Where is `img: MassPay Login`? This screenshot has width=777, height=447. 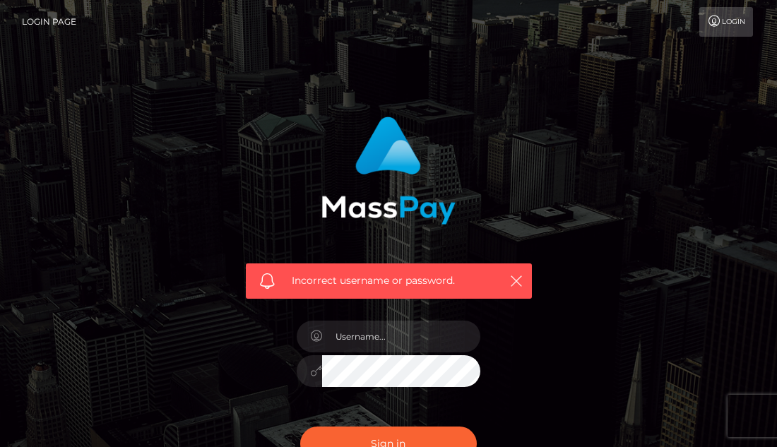
img: MassPay Login is located at coordinates (389, 170).